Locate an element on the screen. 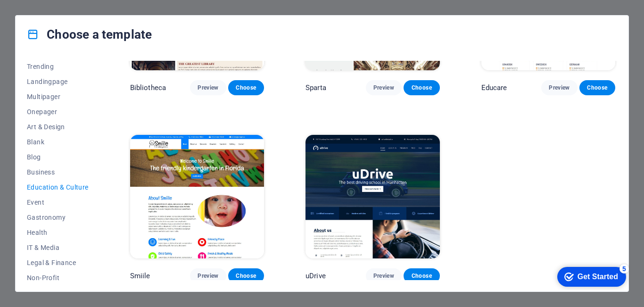 This screenshot has width=644, height=307. p: Bibliotheca is located at coordinates (148, 88).